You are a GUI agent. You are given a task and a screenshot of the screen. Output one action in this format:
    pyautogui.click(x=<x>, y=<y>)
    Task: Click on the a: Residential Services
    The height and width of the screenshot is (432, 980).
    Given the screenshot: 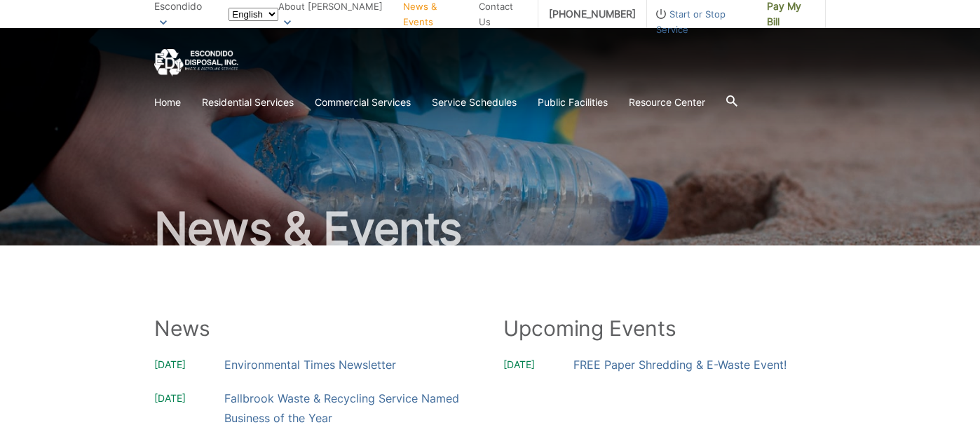 What is the action you would take?
    pyautogui.click(x=247, y=103)
    